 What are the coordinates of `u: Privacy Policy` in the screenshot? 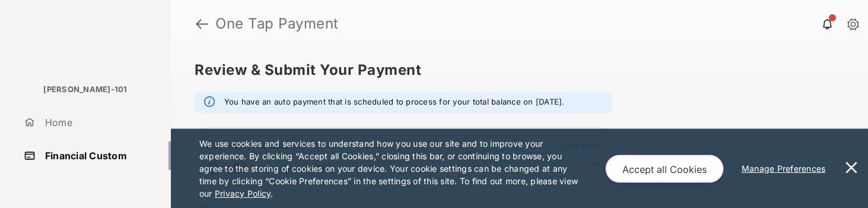 It's located at (243, 193).